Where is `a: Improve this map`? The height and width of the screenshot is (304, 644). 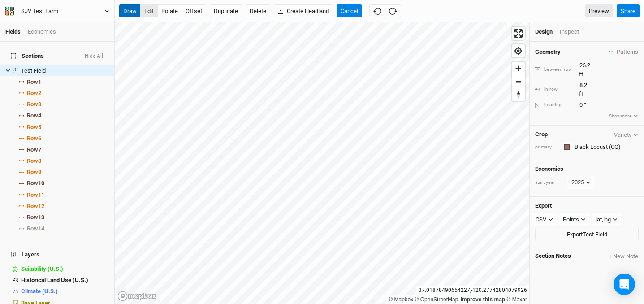
a: Improve this map is located at coordinates (483, 299).